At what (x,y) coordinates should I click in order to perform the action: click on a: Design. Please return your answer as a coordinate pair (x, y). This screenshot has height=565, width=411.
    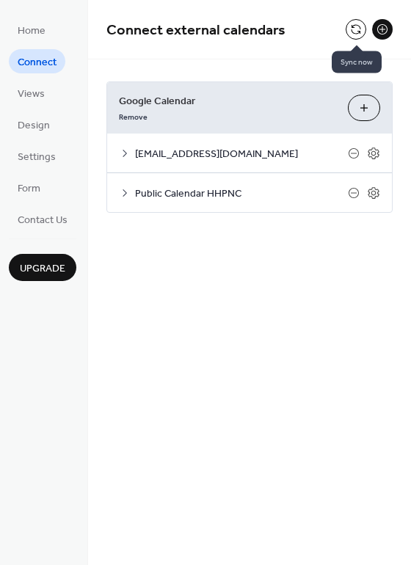
    Looking at the image, I should click on (34, 124).